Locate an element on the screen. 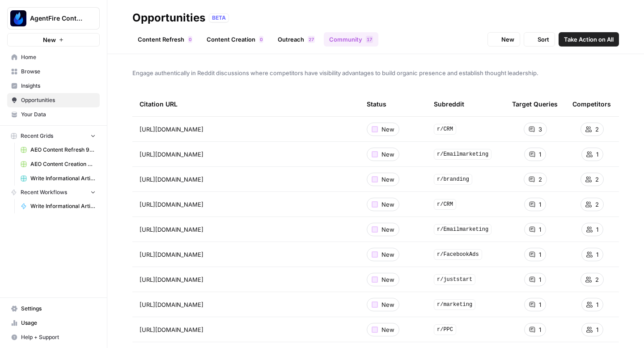 The image size is (644, 348). span: Opportunities is located at coordinates (58, 100).